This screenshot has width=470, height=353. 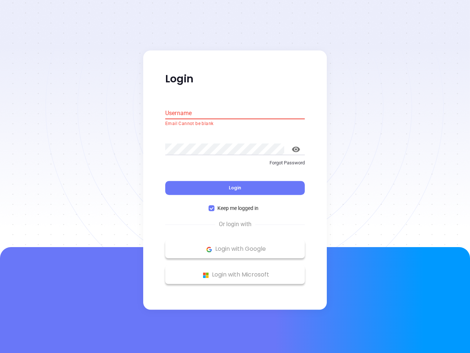 I want to click on span: Login, so click(x=235, y=188).